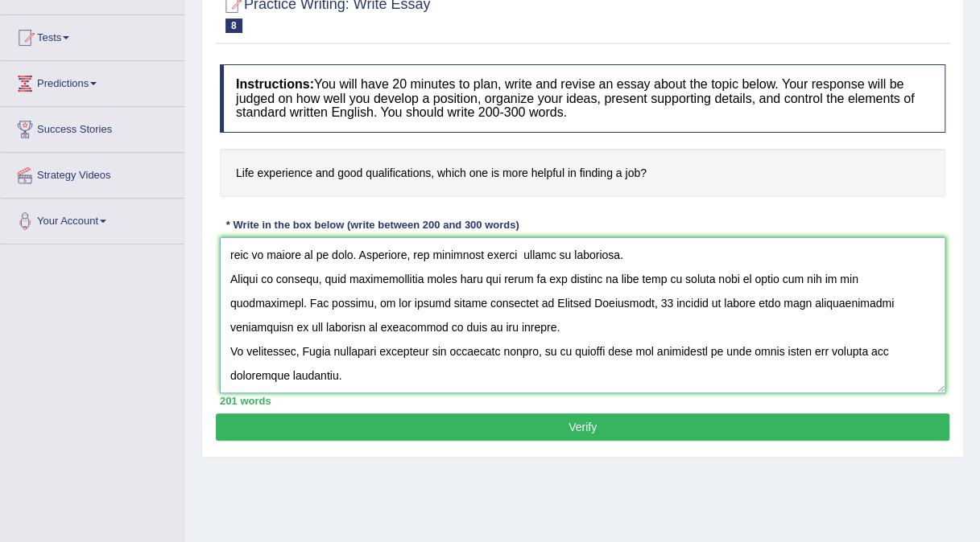 This screenshot has height=542, width=980. What do you see at coordinates (582, 98) in the screenshot?
I see `h4: You will have 20 minutes to plan, write and revise an essay about the topic below. Your response ...` at bounding box center [582, 98].